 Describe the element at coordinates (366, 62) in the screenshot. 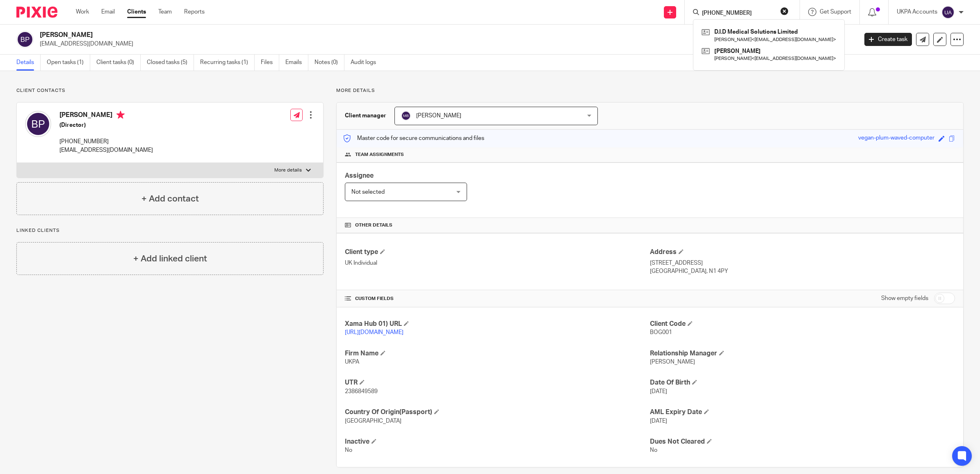

I see `a: Audit logs` at that location.